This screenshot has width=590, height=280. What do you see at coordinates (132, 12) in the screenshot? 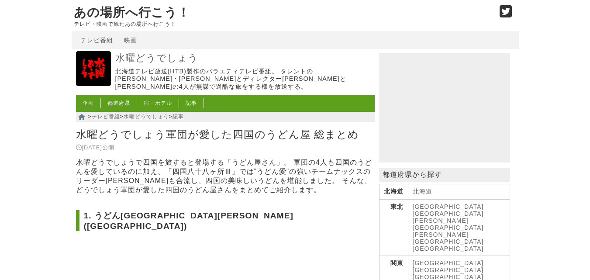
I see `a: あの場所へ行こう！` at bounding box center [132, 12].